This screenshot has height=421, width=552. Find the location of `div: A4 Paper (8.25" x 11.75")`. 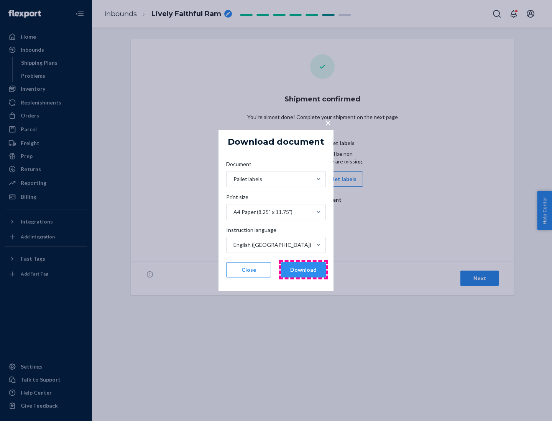

div: A4 Paper (8.25" x 11.75") is located at coordinates (263, 212).